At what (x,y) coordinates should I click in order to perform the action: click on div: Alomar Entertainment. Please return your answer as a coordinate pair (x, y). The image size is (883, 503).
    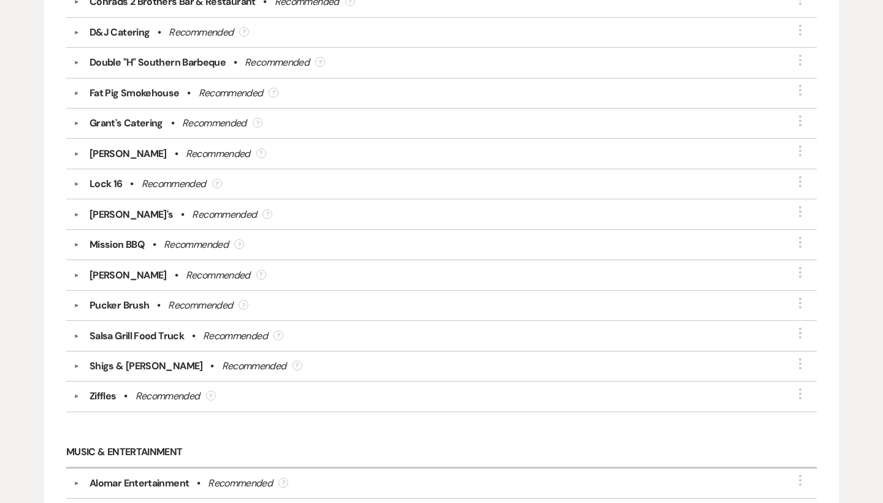
    Looking at the image, I should click on (139, 483).